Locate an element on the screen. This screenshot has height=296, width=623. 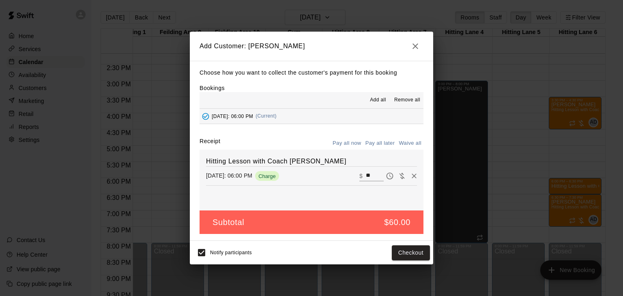
label: Receipt is located at coordinates (210, 143).